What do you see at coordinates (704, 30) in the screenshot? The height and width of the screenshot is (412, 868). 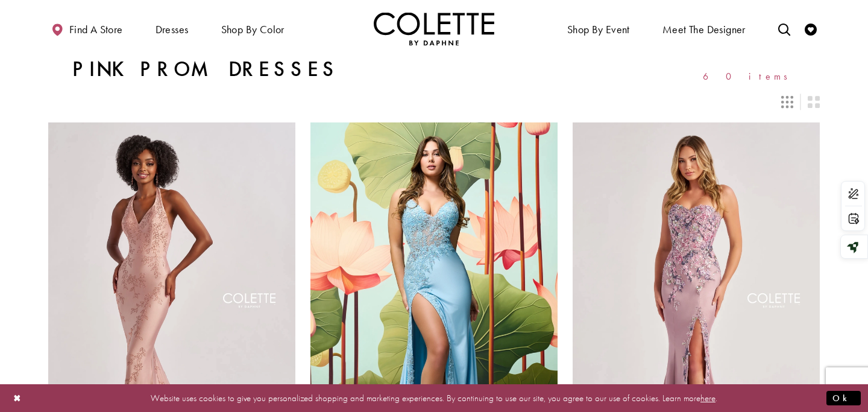 I see `span: Meet the designer` at bounding box center [704, 30].